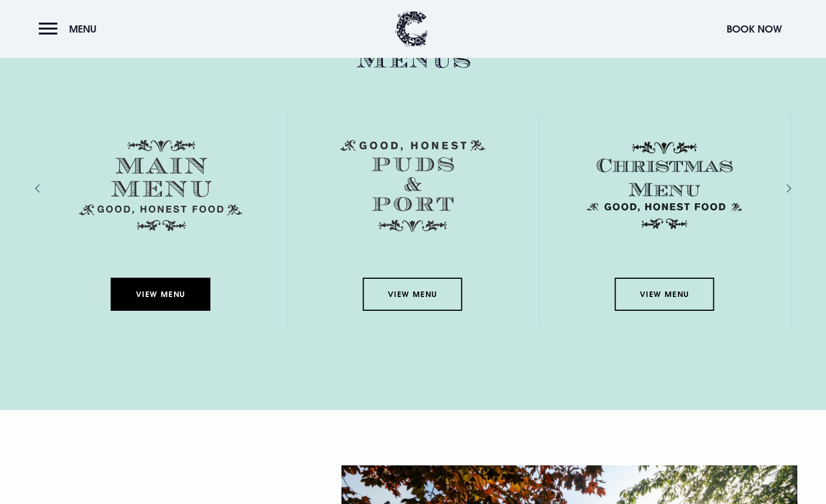  Describe the element at coordinates (412, 186) in the screenshot. I see `img: Menu puds and port` at that location.